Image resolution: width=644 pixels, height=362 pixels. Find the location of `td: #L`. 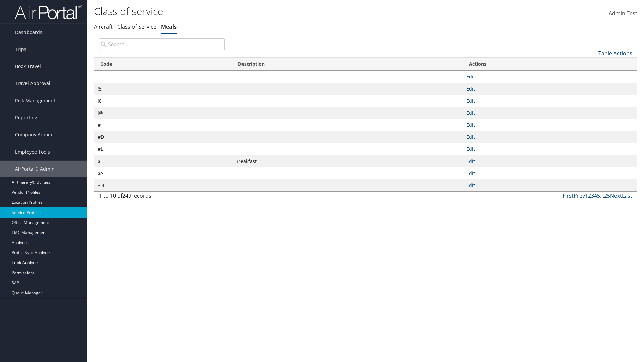

td: #L is located at coordinates (163, 149).